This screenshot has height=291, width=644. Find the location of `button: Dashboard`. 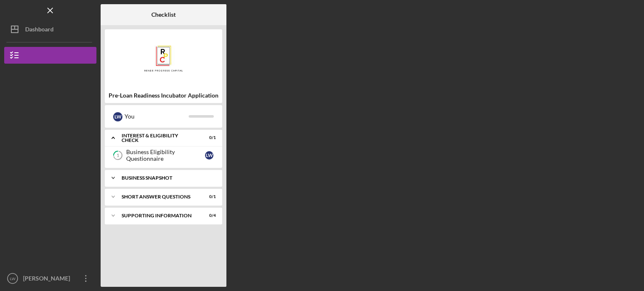

button: Dashboard is located at coordinates (51, 29).